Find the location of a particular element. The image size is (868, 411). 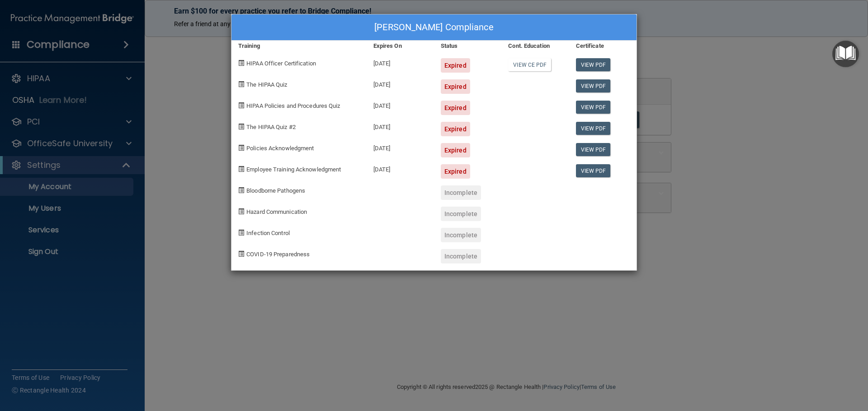

span: Infection Control is located at coordinates (268, 233).